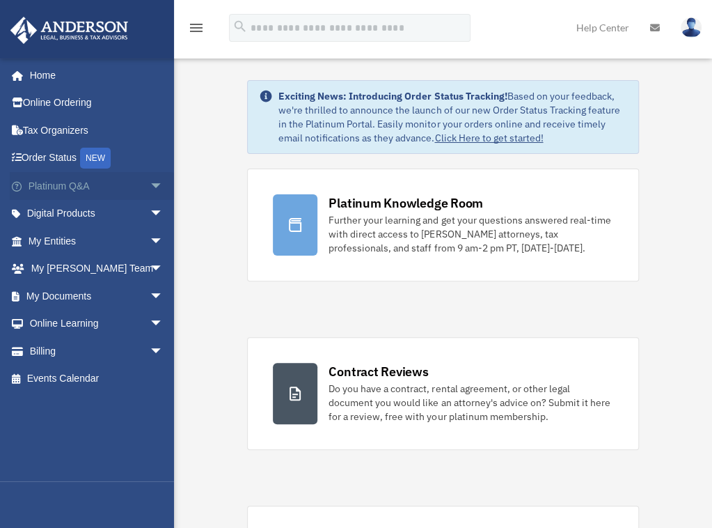 The width and height of the screenshot is (712, 528). What do you see at coordinates (95, 158) in the screenshot?
I see `div: NEW` at bounding box center [95, 158].